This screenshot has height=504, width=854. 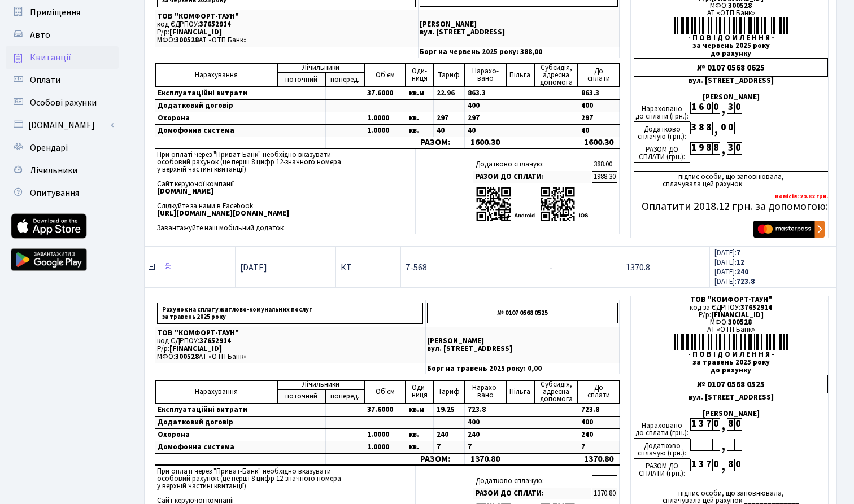 I want to click on div: 6, so click(x=701, y=108).